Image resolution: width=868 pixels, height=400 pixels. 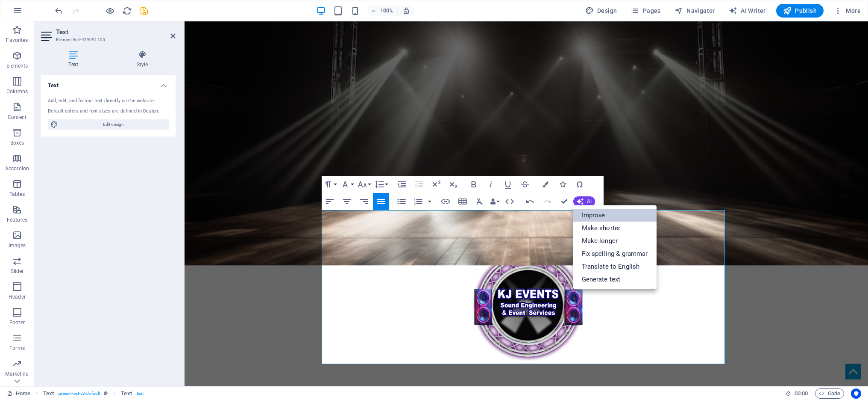 What do you see at coordinates (419, 184) in the screenshot?
I see `button: Decrease Indent` at bounding box center [419, 184].